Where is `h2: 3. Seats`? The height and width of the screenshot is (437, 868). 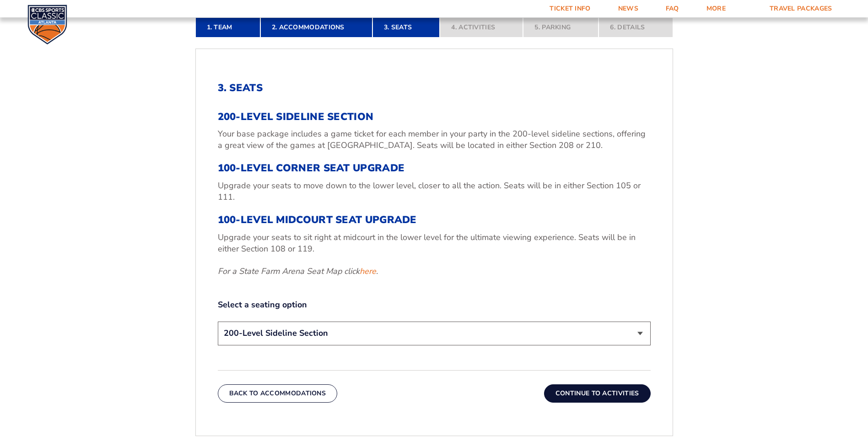
h2: 3. Seats is located at coordinates (435, 88).